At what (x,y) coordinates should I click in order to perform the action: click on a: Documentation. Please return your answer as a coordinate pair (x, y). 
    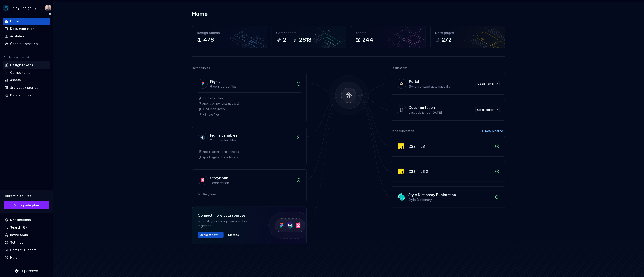
    Looking at the image, I should click on (26, 29).